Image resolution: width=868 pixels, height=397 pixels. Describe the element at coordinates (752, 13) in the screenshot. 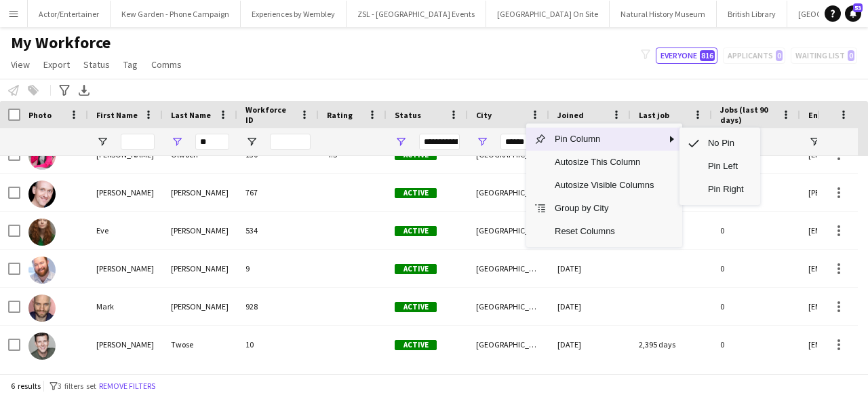

I see `button: British Library` at that location.